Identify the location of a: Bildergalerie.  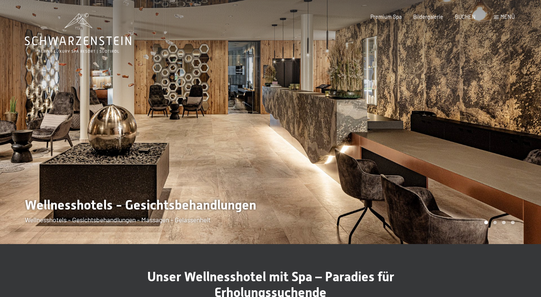
(428, 17).